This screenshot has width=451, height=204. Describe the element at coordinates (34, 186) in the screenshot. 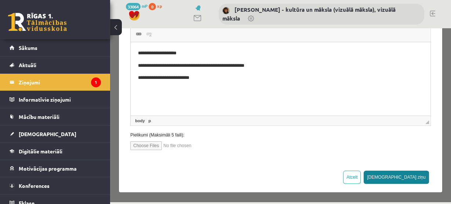

I see `span: Konferences` at that location.